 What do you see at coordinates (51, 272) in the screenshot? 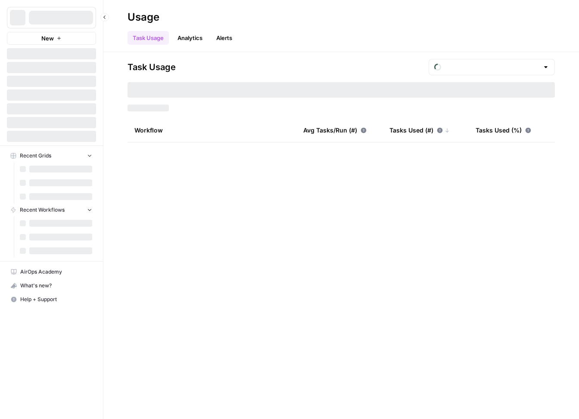
I see `a: AirOps Academy` at bounding box center [51, 272].